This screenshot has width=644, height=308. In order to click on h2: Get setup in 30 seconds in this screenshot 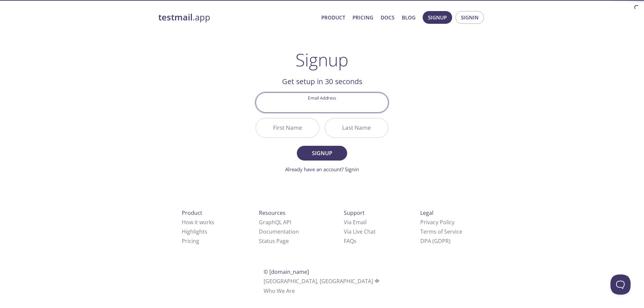, I will do `click(322, 82)`.